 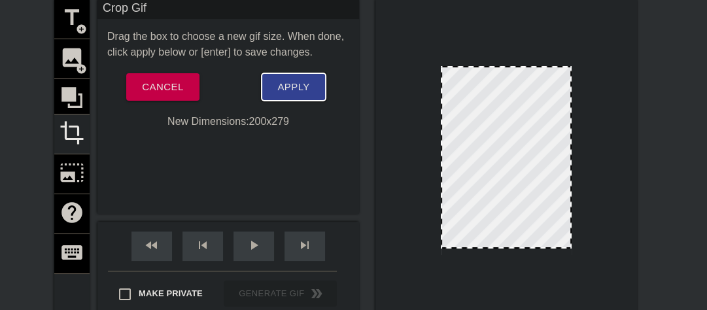 What do you see at coordinates (72, 133) in the screenshot?
I see `span: crop` at bounding box center [72, 133].